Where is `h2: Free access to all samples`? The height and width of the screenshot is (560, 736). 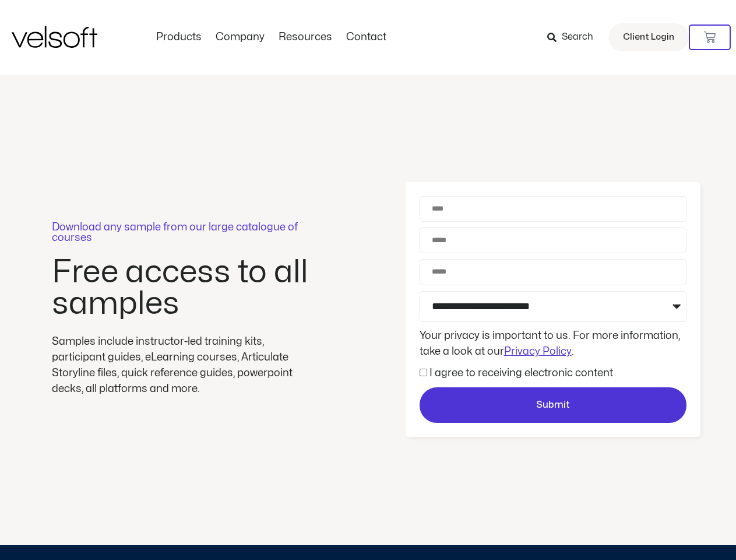 h2: Free access to all samples is located at coordinates (183, 288).